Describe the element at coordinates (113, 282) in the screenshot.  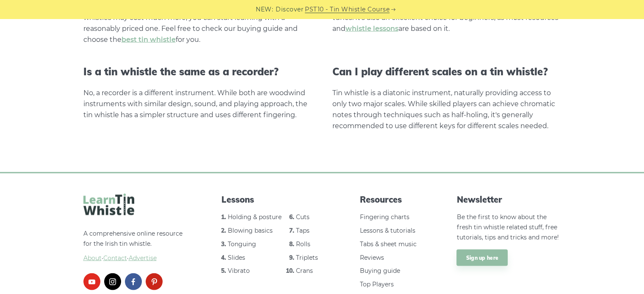
I see `a: instagram` at that location.